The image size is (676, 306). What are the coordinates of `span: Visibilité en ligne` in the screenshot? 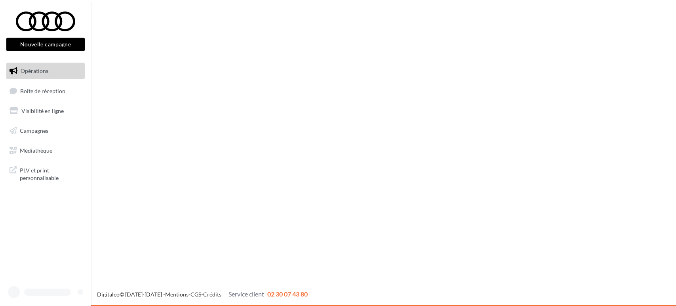 It's located at (42, 111).